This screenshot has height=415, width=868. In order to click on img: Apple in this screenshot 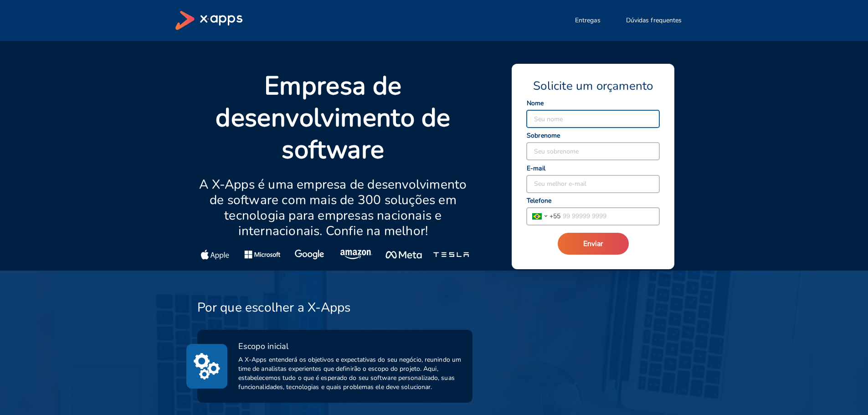, I will do `click(215, 254)`.